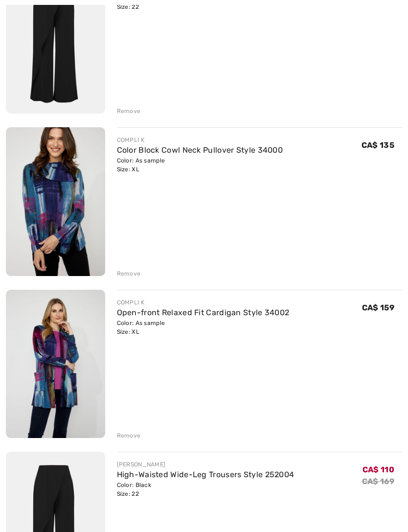  Describe the element at coordinates (55, 364) in the screenshot. I see `img: Open-front Relaxed Fit Cardigan Style 34002` at that location.